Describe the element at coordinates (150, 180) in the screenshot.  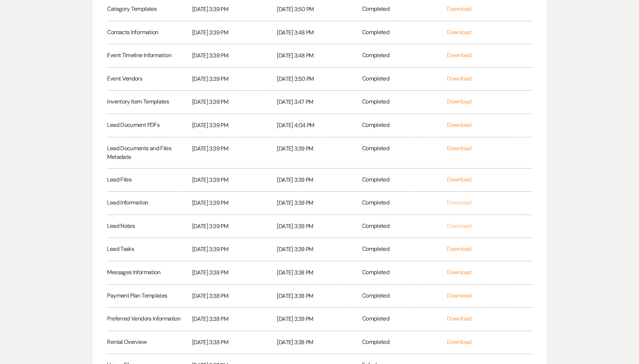
I see `div: Lead Files` at that location.